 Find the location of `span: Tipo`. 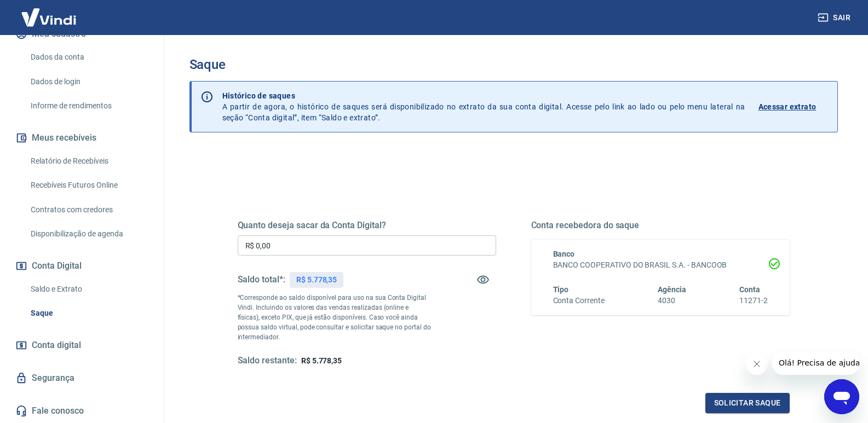

span: Tipo is located at coordinates (561, 289).